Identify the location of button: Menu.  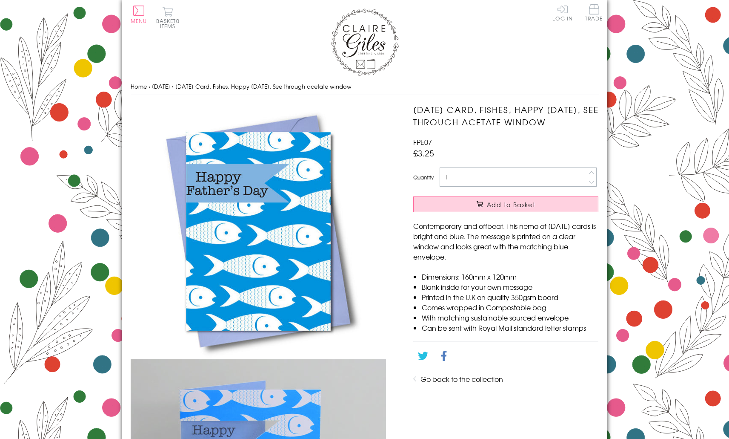
(139, 14).